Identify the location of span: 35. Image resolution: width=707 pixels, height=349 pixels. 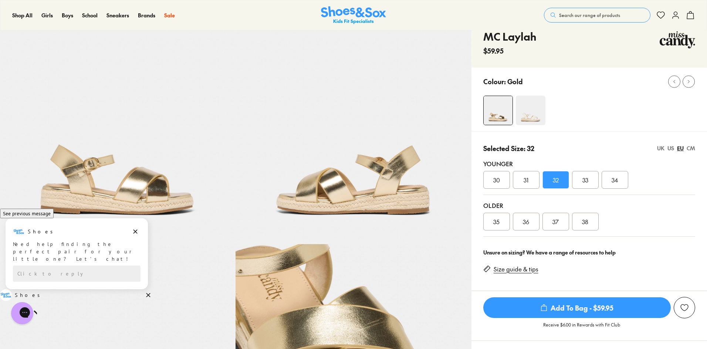
(496, 222).